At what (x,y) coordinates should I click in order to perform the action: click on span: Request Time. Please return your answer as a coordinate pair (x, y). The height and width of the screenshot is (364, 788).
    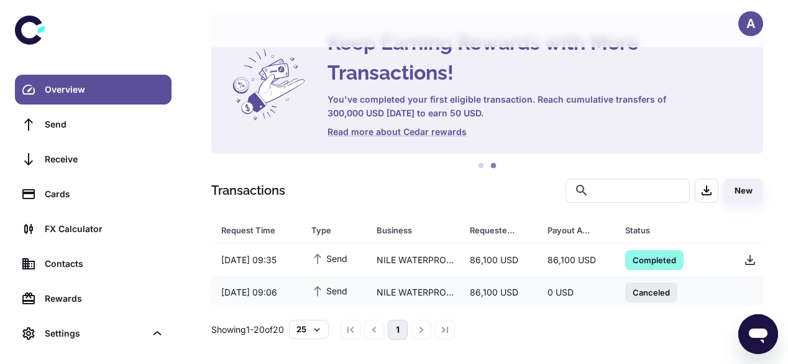
    Looking at the image, I should click on (259, 230).